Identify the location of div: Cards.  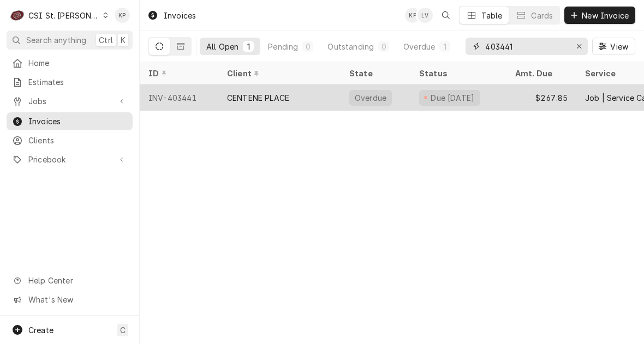
(542, 15).